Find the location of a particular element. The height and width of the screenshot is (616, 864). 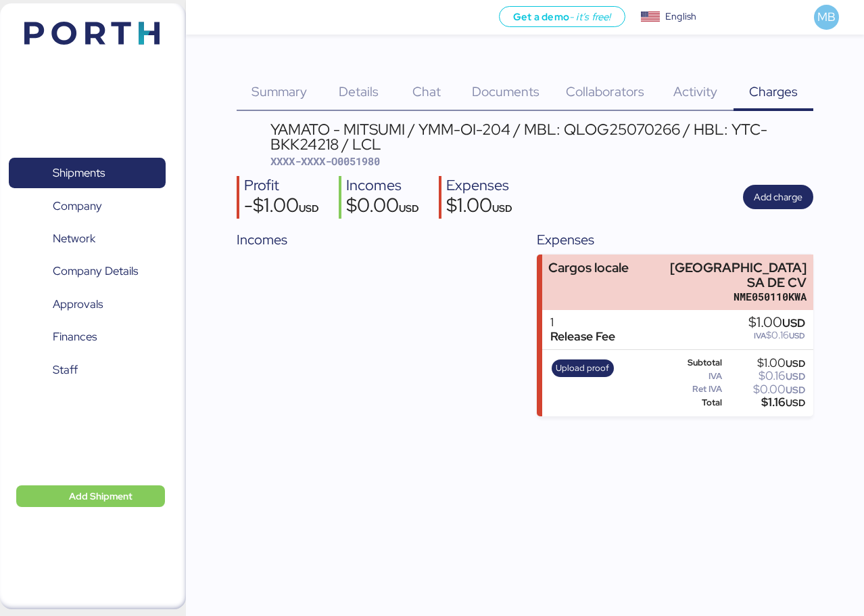

span: Company is located at coordinates (77, 206).